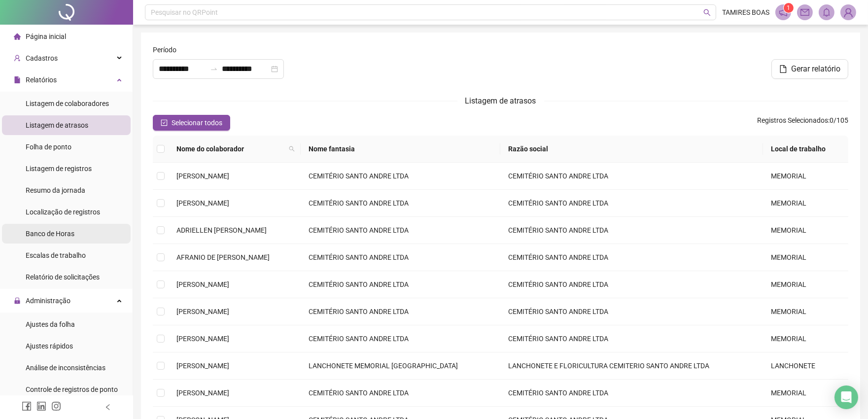 This screenshot has height=419, width=868. Describe the element at coordinates (63, 212) in the screenshot. I see `span: Localização de registros` at that location.